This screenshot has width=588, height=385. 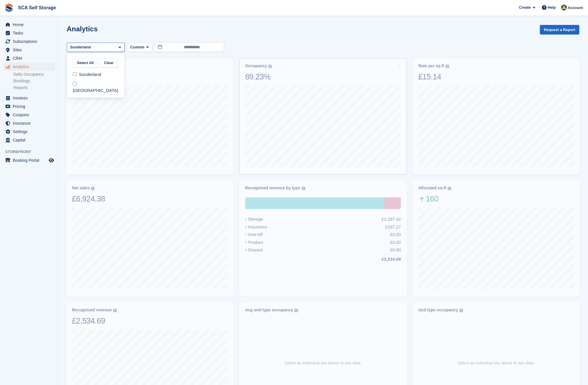 What do you see at coordinates (564, 8) in the screenshot?
I see `img: Dale Chapman` at bounding box center [564, 8].